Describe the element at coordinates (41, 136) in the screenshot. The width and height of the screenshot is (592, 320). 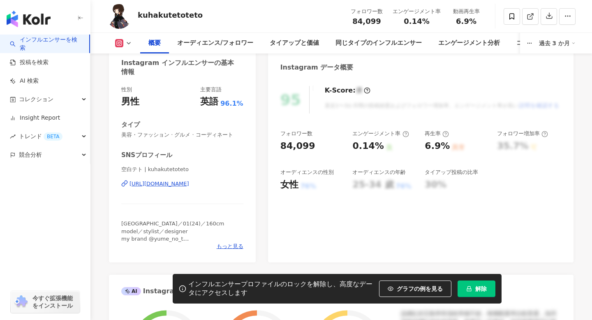
I see `span: トレンド` at that location.